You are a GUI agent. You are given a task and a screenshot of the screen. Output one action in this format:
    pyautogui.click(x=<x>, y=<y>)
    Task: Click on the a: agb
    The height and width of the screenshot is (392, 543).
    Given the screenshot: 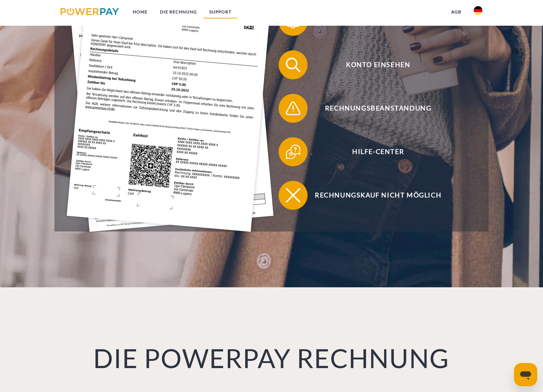 What is the action you would take?
    pyautogui.click(x=456, y=12)
    